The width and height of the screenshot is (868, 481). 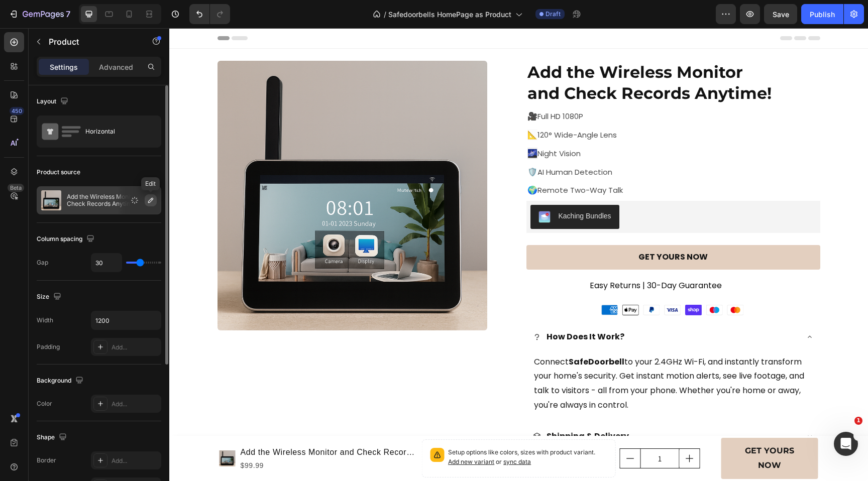 What do you see at coordinates (39, 14) in the screenshot?
I see `button: 7` at bounding box center [39, 14].